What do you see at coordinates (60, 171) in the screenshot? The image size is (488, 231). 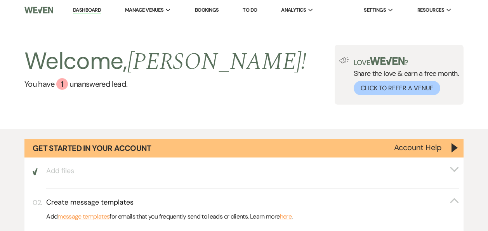 I see `h3: Add files` at bounding box center [60, 171].